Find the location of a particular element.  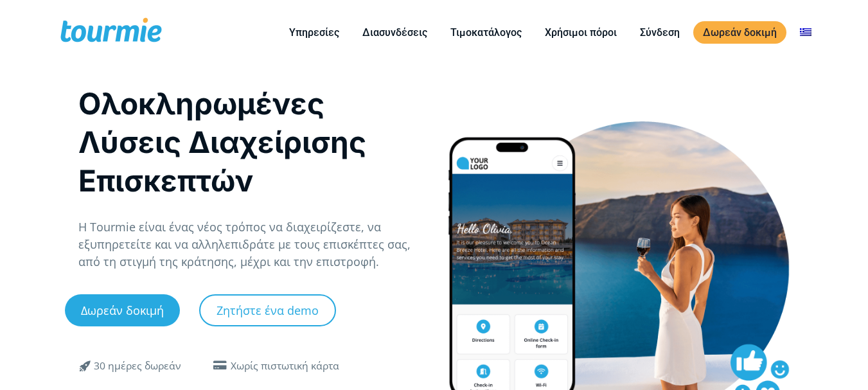

div: 30 ημέρες δωρεάν is located at coordinates (138, 366).